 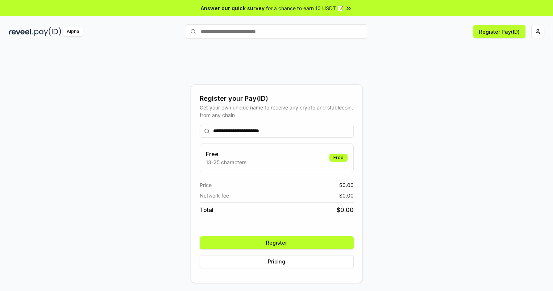 I want to click on button: Pricing, so click(x=276, y=262).